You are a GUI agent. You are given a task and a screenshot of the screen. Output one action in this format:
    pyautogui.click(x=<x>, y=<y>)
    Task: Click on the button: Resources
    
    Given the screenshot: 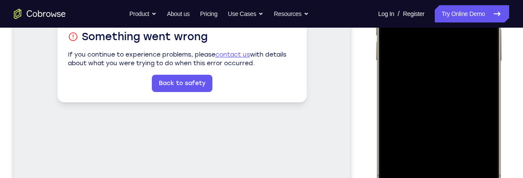 What is the action you would take?
    pyautogui.click(x=291, y=14)
    